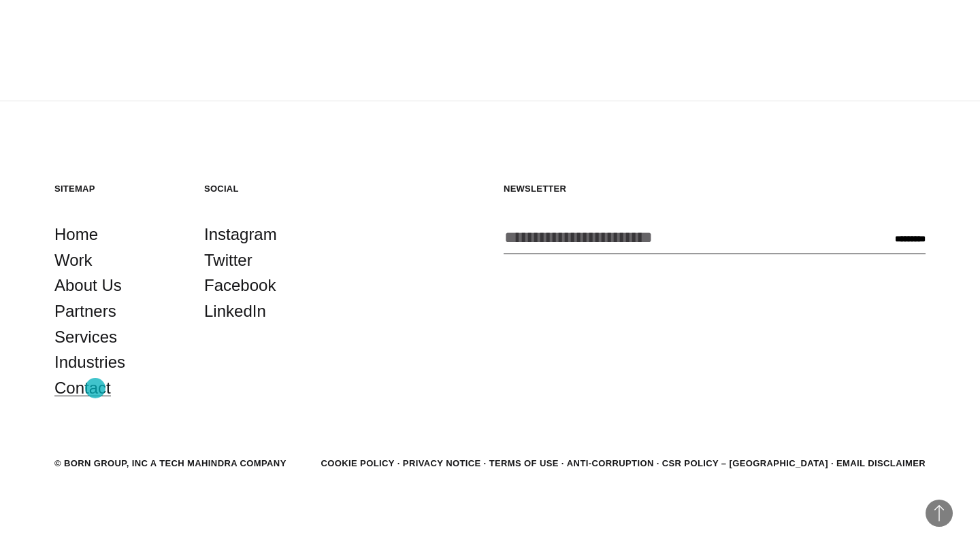 The width and height of the screenshot is (980, 554). I want to click on a: Cookie Policy, so click(357, 463).